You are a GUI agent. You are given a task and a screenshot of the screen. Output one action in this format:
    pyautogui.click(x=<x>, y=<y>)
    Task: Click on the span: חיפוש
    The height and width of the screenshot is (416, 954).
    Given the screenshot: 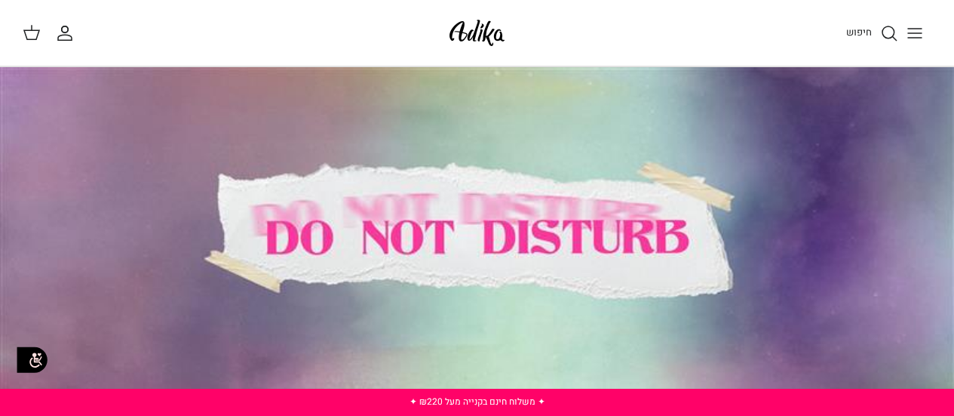 What is the action you would take?
    pyautogui.click(x=859, y=32)
    